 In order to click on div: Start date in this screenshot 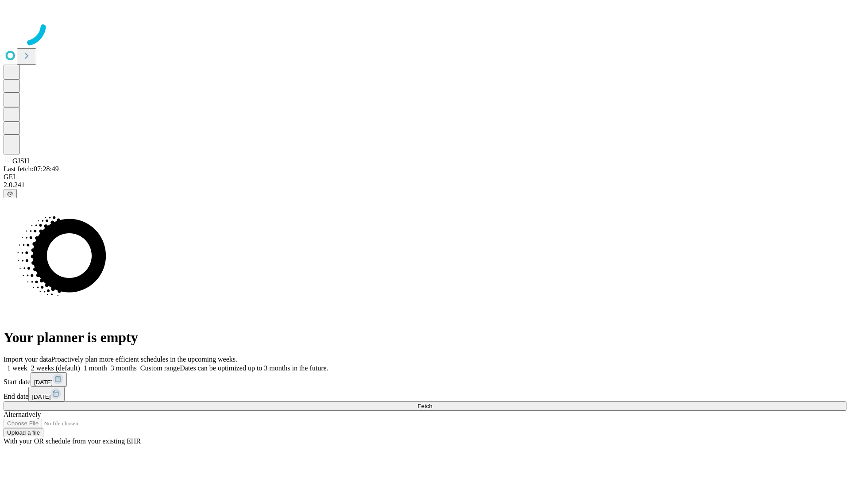, I will do `click(425, 379)`.